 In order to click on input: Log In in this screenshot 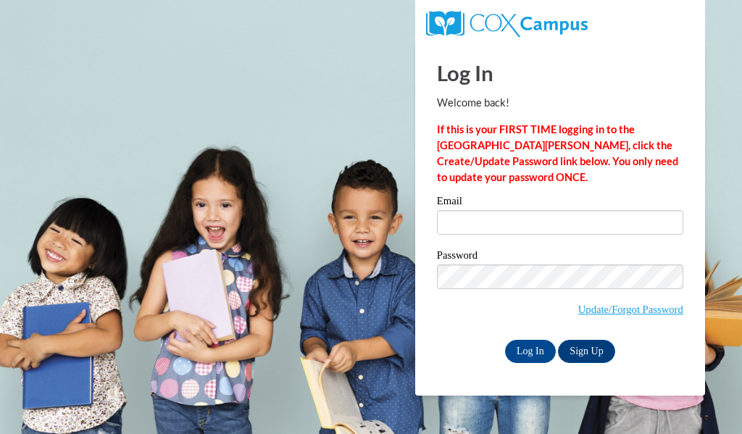, I will do `click(530, 351)`.